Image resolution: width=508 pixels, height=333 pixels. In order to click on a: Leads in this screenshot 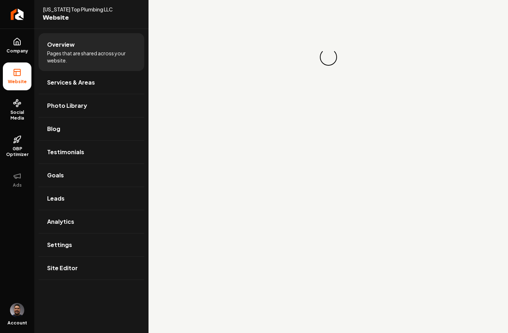, I will do `click(91, 199)`.